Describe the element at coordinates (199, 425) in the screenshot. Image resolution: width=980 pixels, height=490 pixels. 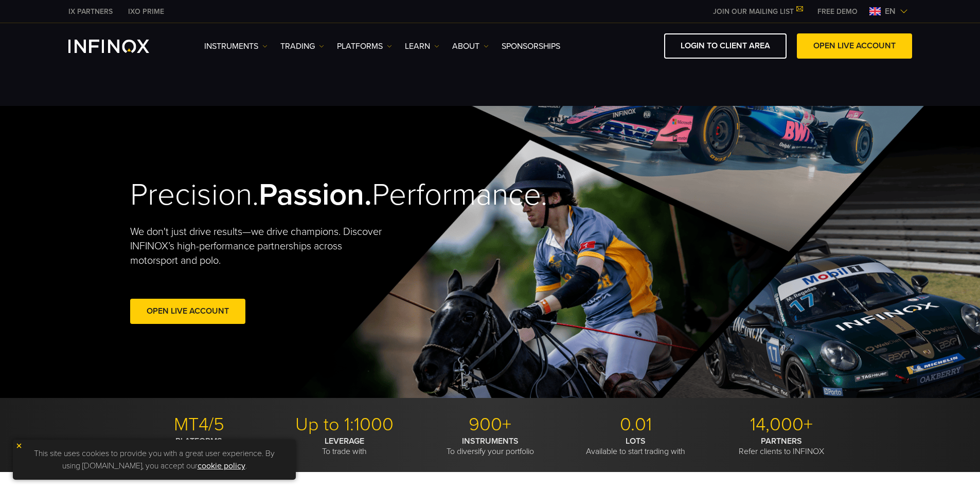
I see `p: MT4/5` at that location.